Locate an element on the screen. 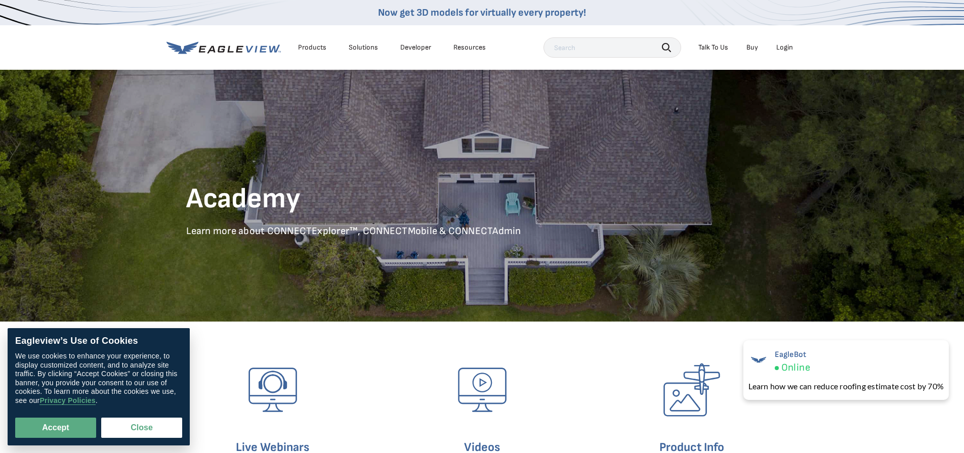 This screenshot has height=453, width=964. div: Products is located at coordinates (312, 48).